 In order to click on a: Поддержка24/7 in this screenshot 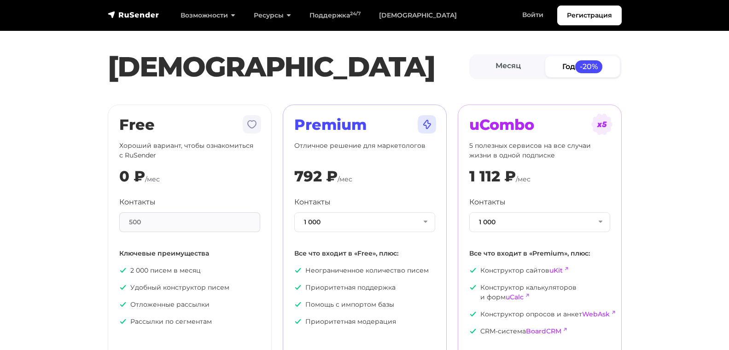, I will do `click(335, 15)`.